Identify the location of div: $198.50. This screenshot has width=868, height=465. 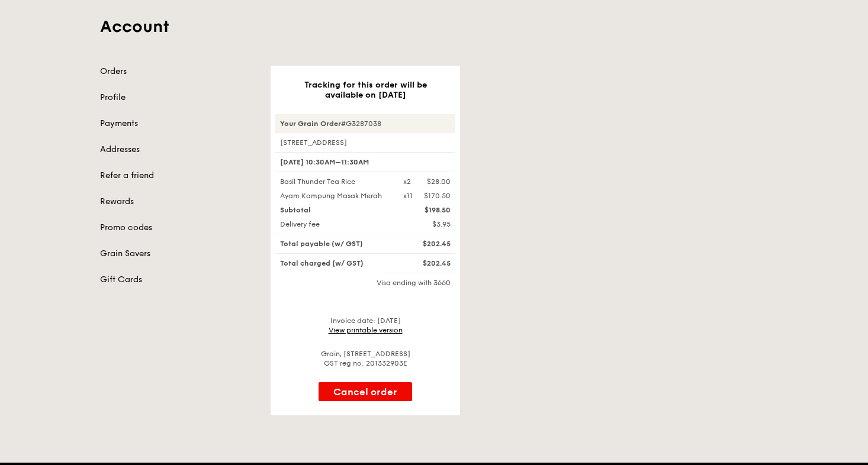
(427, 210).